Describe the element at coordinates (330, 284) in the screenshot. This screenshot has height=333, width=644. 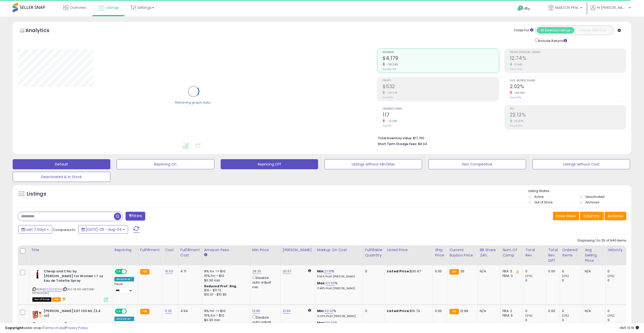
I see `a: 33.50` at that location.